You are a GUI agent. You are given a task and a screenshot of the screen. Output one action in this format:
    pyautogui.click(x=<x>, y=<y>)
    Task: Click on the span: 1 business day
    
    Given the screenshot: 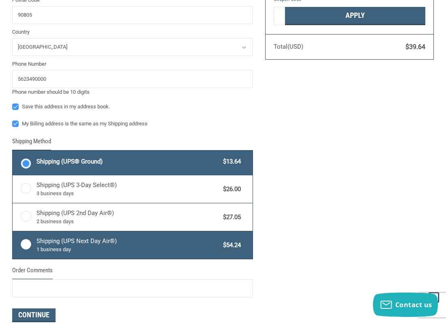 What is the action you would take?
    pyautogui.click(x=128, y=249)
    